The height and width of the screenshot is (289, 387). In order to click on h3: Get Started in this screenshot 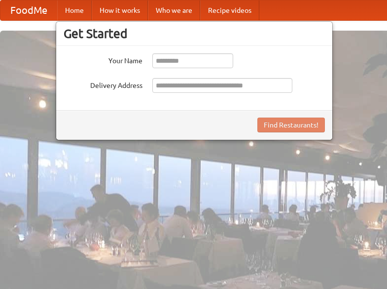, I will do `click(194, 34)`.